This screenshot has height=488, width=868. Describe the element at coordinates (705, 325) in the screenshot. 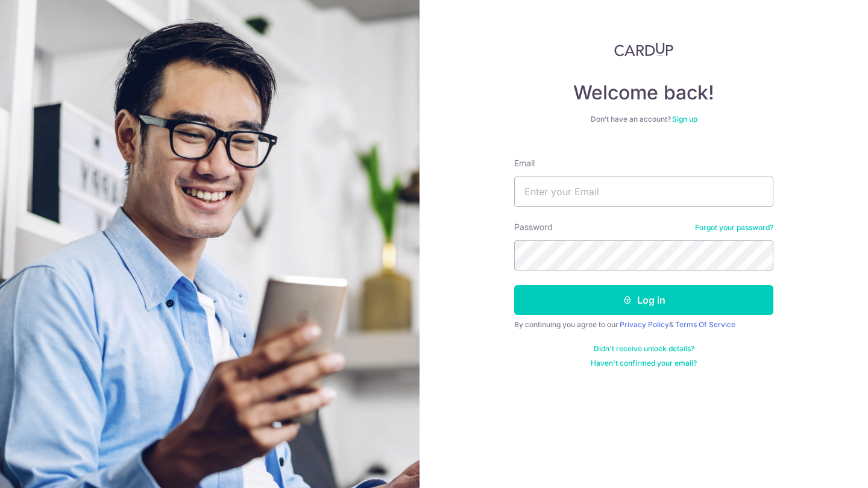

I see `a: Terms Of Service` at that location.